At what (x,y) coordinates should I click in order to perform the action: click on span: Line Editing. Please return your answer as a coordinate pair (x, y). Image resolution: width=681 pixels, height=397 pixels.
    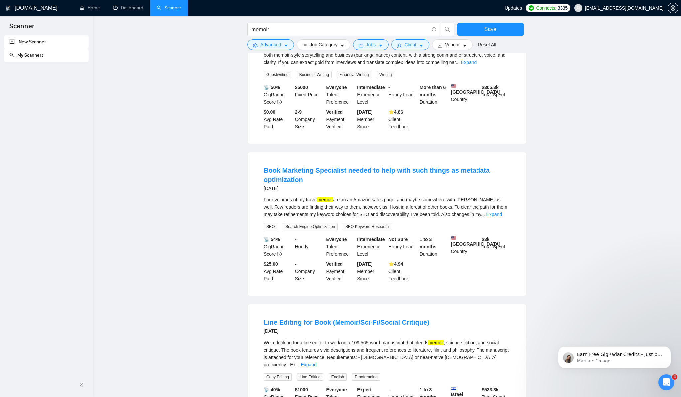
    Looking at the image, I should click on (310, 377).